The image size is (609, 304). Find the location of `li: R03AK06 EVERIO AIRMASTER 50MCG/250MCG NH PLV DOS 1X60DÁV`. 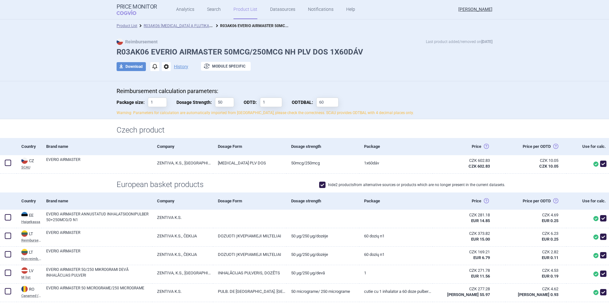

li: R03AK06 EVERIO AIRMASTER 50MCG/250MCG NH PLV DOS 1X60DÁV is located at coordinates (252, 26).